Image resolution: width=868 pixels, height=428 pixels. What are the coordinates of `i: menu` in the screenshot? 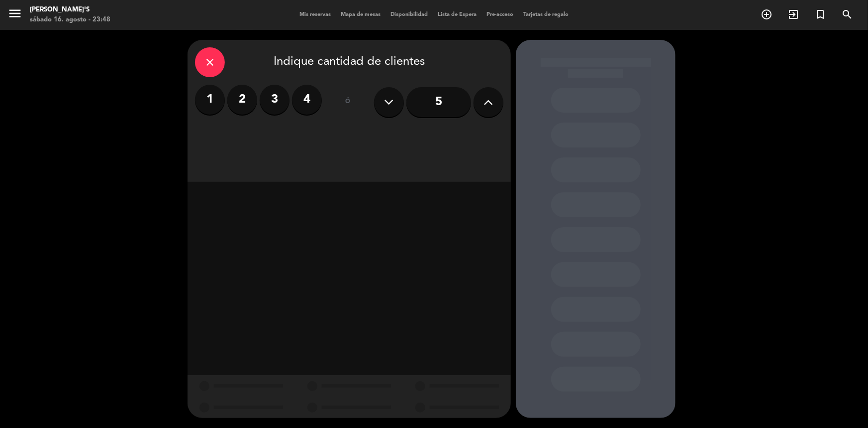 It's located at (15, 13).